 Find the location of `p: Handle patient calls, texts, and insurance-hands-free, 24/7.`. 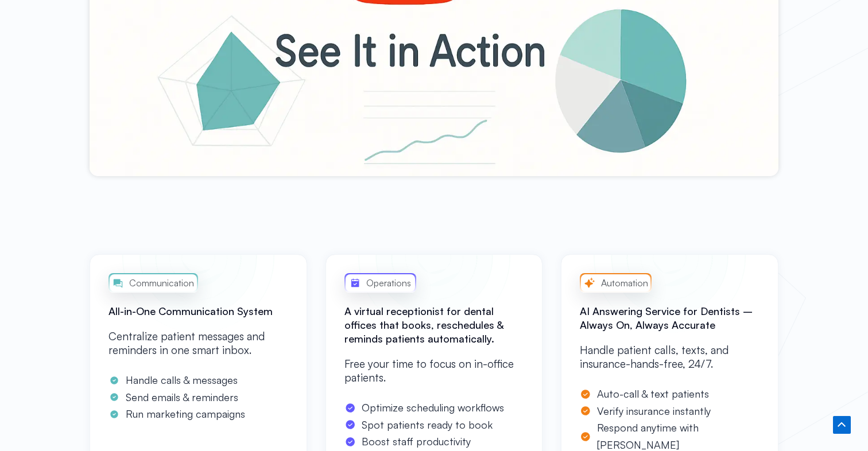

p: Handle patient calls, texts, and insurance-hands-free, 24/7. is located at coordinates (669, 356).